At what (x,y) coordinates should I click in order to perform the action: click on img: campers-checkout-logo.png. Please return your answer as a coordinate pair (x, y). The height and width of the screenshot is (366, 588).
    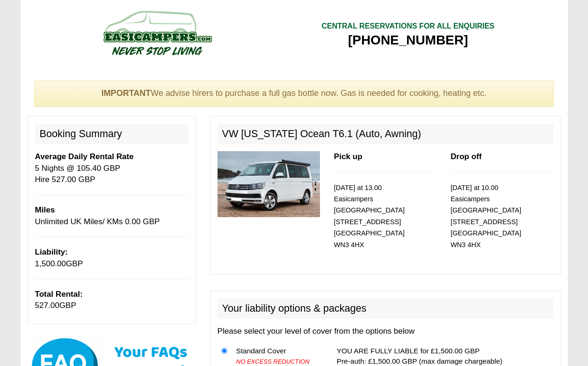
    Looking at the image, I should click on (157, 33).